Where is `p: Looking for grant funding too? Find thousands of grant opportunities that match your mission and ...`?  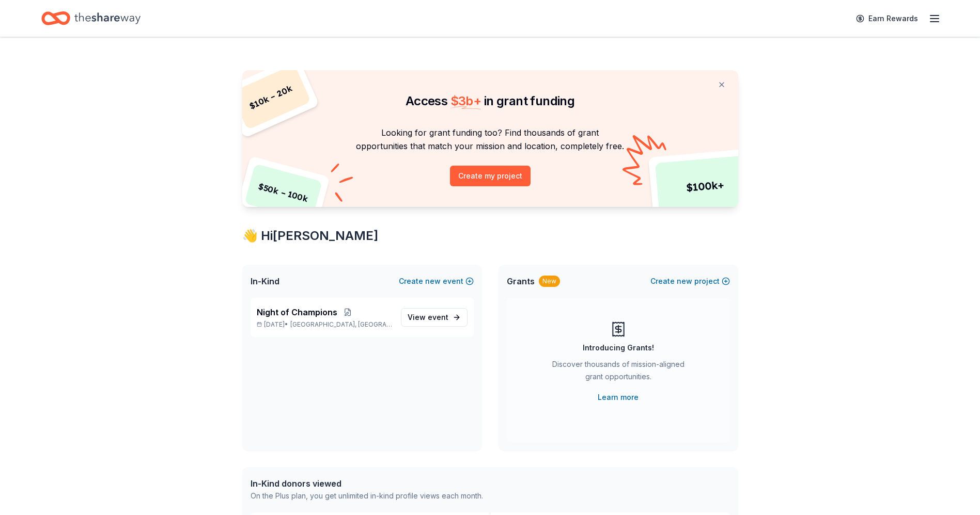
p: Looking for grant funding too? Find thousands of grant opportunities that match your mission and ... is located at coordinates (490, 139).